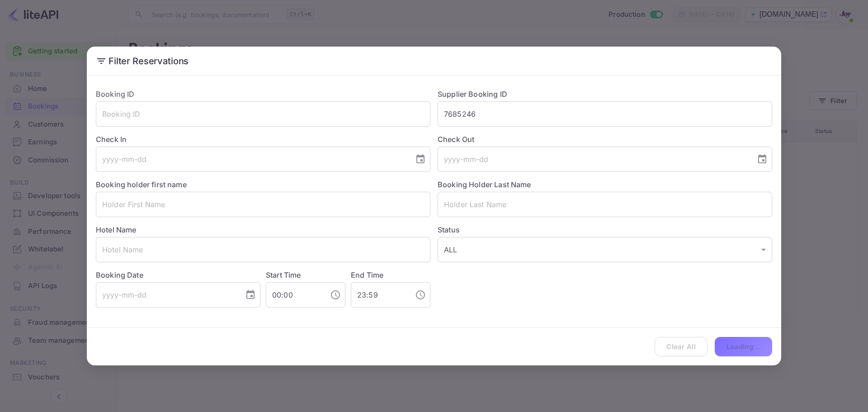  What do you see at coordinates (420, 295) in the screenshot?
I see `button: Choose time, selected time is 11:59 PM` at bounding box center [420, 295].